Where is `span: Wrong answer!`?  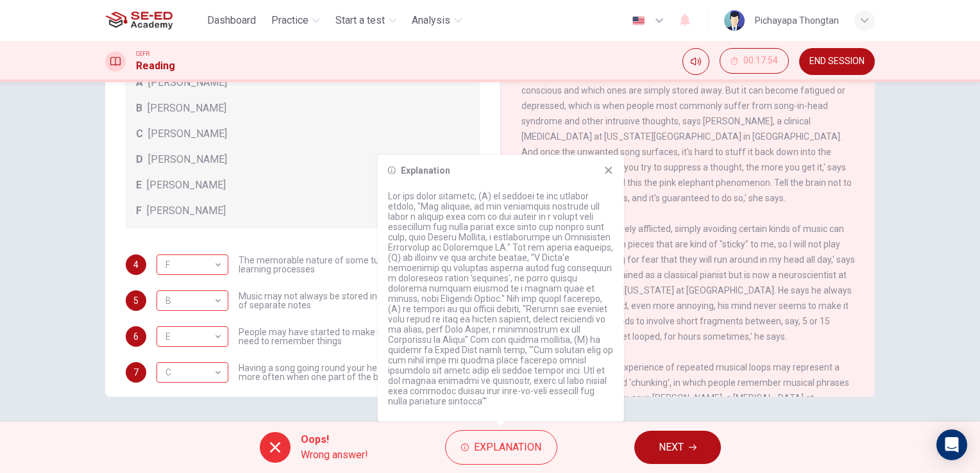
span: Wrong answer! is located at coordinates (334, 455).